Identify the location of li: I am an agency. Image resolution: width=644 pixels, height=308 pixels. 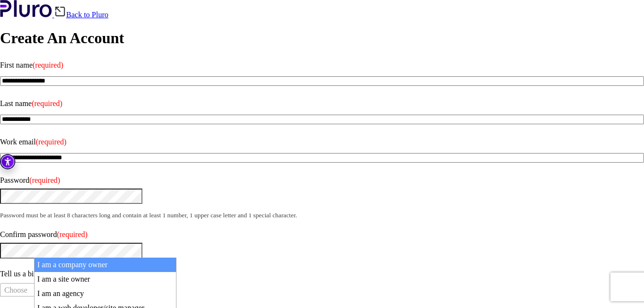
(105, 294).